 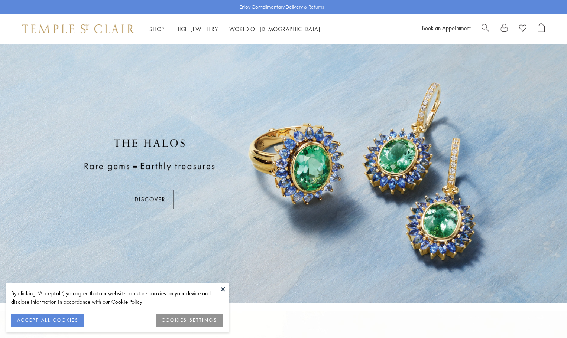 I want to click on button: ACCEPT ALL COOKIES, so click(x=48, y=321).